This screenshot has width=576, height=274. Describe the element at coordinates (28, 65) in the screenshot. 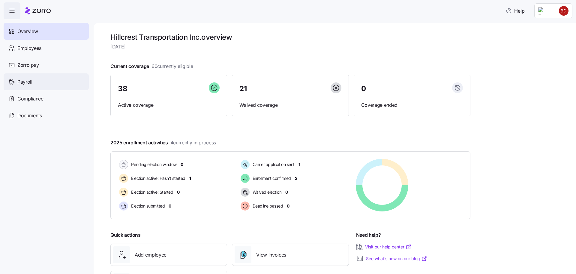

I see `span: Zorro pay` at that location.